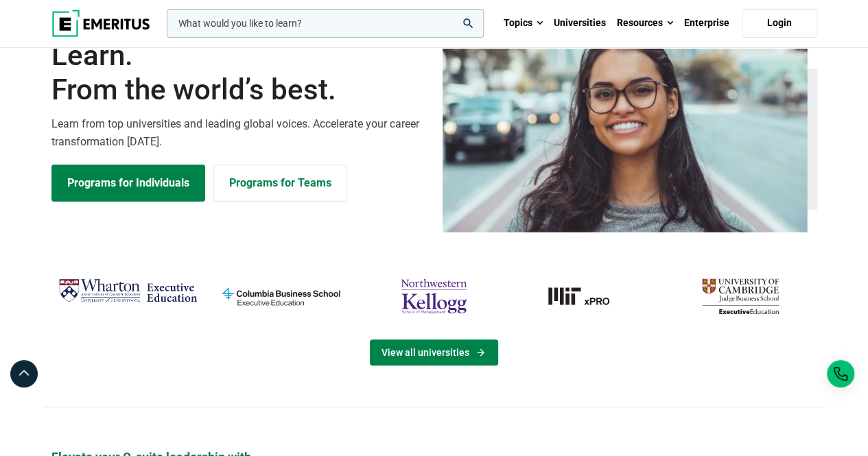 This screenshot has width=868, height=456. I want to click on a: Login, so click(779, 23).